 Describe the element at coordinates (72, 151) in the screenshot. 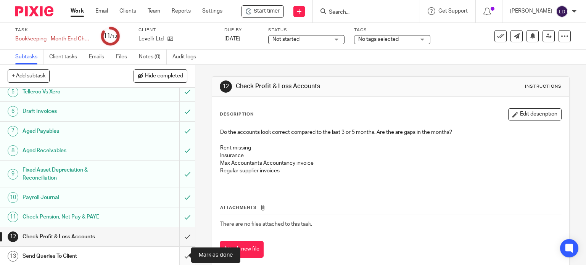

I see `h1: Aged Receivables` at that location.